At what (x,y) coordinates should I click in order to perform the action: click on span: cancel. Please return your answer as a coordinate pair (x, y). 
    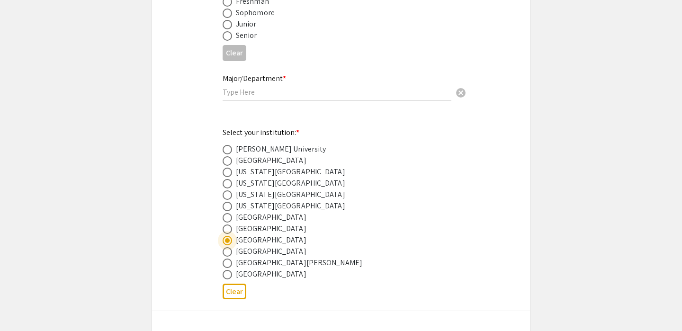
    Looking at the image, I should click on (461, 93).